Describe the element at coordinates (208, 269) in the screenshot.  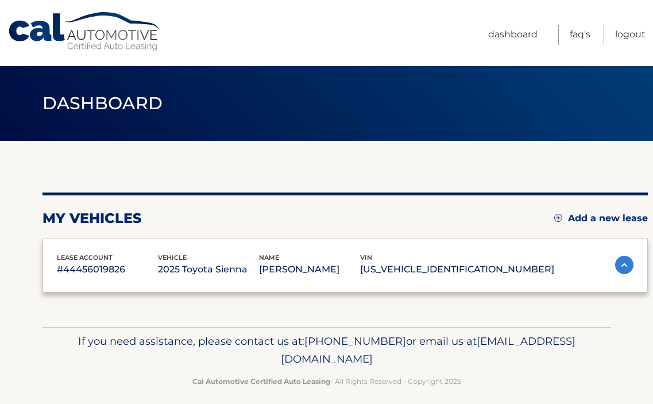
I see `p: 2025 Toyota Sienna` at that location.